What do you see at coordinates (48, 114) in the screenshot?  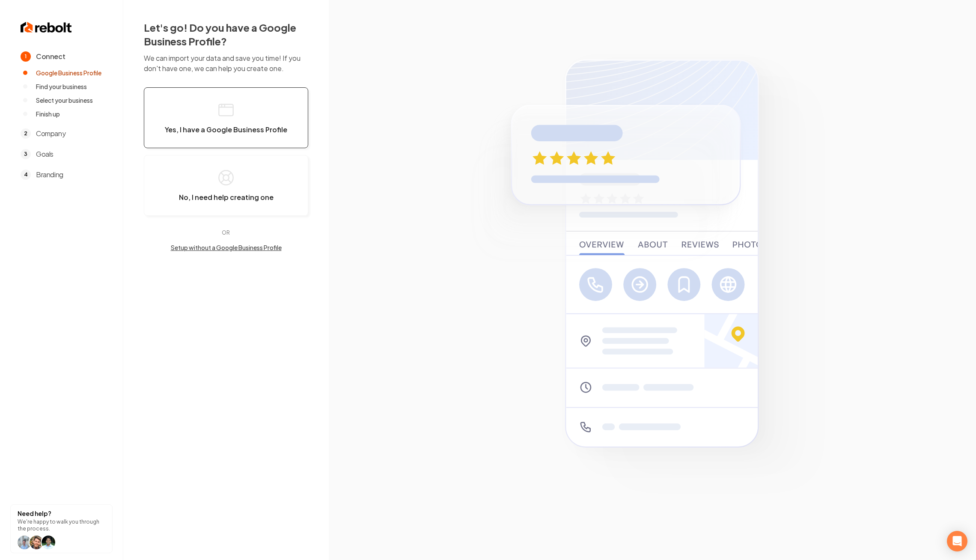 I see `span: Finish up` at bounding box center [48, 114].